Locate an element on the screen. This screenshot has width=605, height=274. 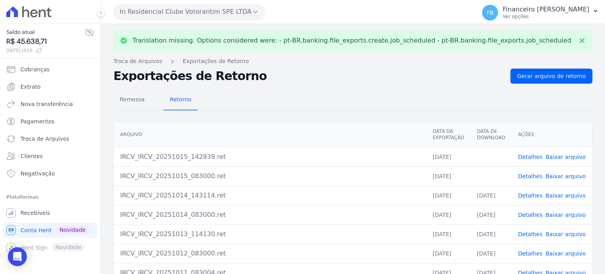
span: Pagamentos is located at coordinates (37, 121).